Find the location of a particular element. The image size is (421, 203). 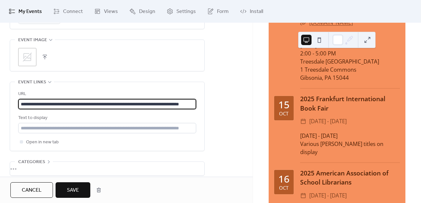

div: URL is located at coordinates (107, 94).